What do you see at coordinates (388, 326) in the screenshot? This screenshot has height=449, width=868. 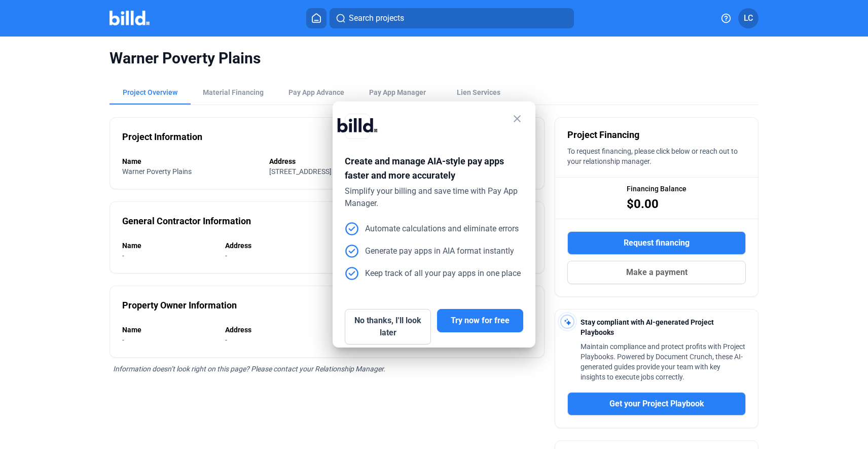 I see `button: No thanks, I'll look later` at bounding box center [388, 326].